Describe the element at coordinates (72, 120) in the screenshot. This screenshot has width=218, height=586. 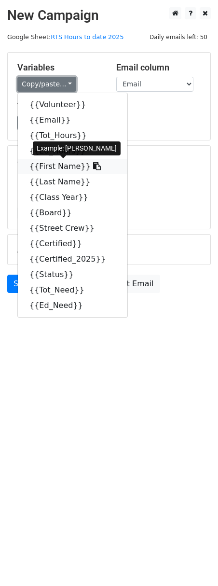
I see `a: {{Email}}` at that location.